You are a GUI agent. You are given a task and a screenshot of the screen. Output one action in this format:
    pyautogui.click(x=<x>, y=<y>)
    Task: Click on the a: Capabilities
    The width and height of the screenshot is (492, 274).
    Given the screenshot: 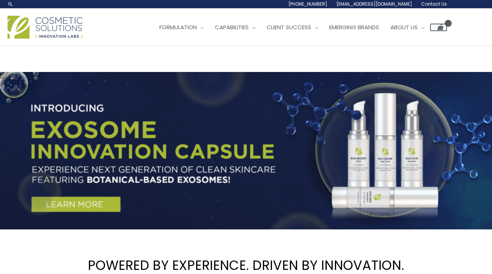 What is the action you would take?
    pyautogui.click(x=235, y=27)
    